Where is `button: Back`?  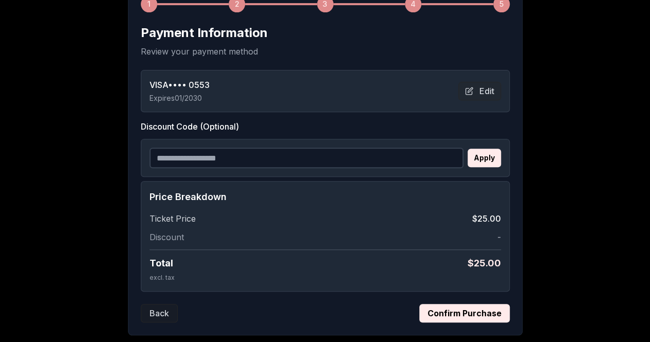
button: Back is located at coordinates (159, 313).